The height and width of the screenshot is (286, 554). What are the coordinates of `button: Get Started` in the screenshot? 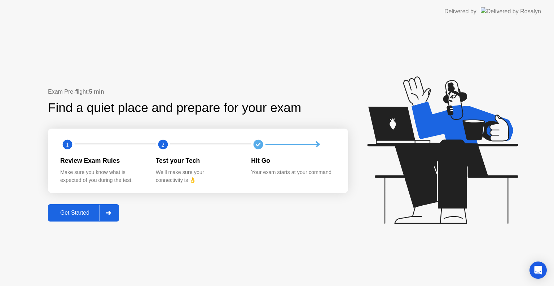 It's located at (83, 213).